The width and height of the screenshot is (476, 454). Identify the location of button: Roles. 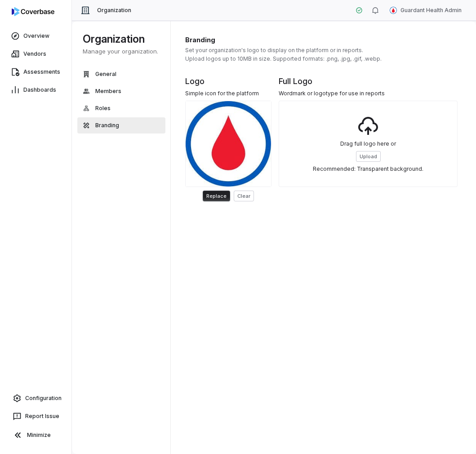
(122, 108).